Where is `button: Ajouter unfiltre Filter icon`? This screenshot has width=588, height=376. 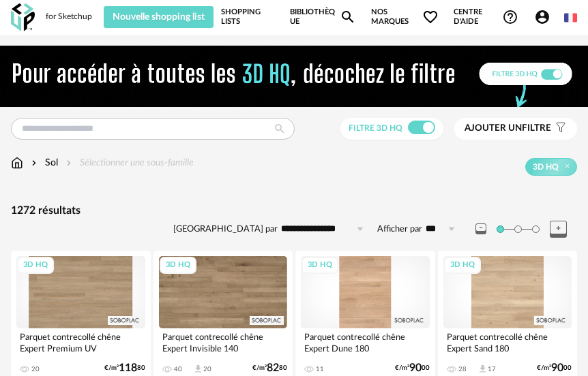
button: Ajouter unfiltre Filter icon is located at coordinates (516, 129).